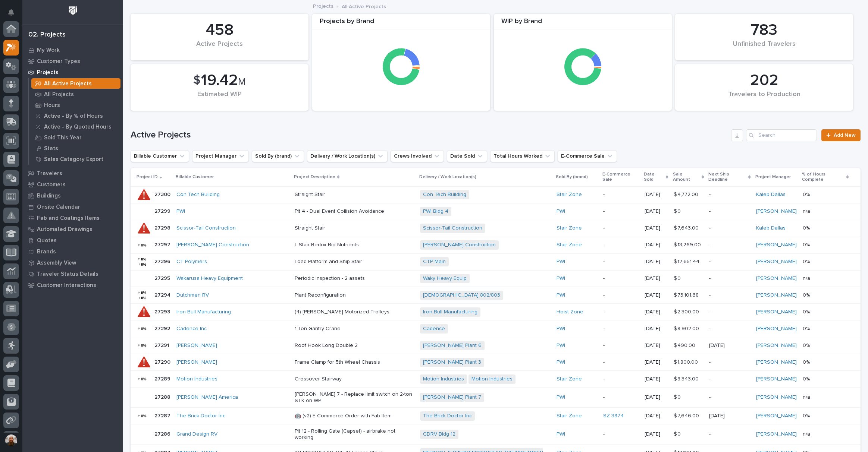 The width and height of the screenshot is (868, 452). Describe the element at coordinates (770, 228) in the screenshot. I see `a: Kaleb Dallas` at that location.